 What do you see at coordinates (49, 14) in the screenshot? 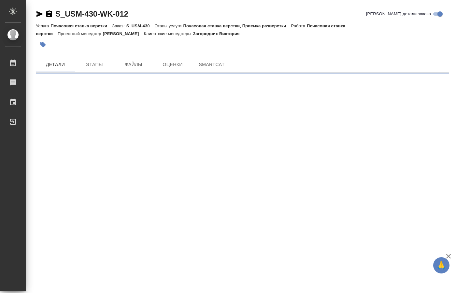
I see `button: Скопировать ссылку` at bounding box center [49, 14].